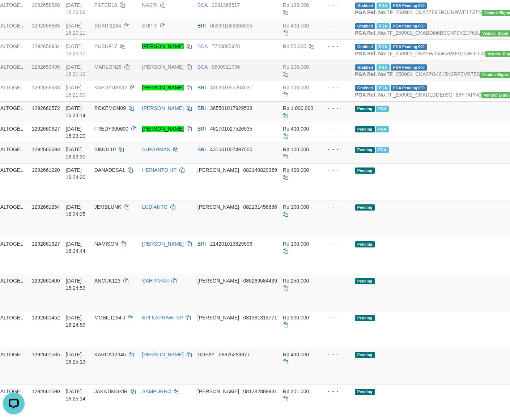  Describe the element at coordinates (46, 67) in the screenshot. I see `span: 1292659495` at that location.